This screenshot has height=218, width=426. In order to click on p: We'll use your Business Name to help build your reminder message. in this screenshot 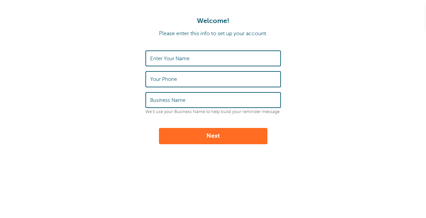, I will do `click(213, 112)`.